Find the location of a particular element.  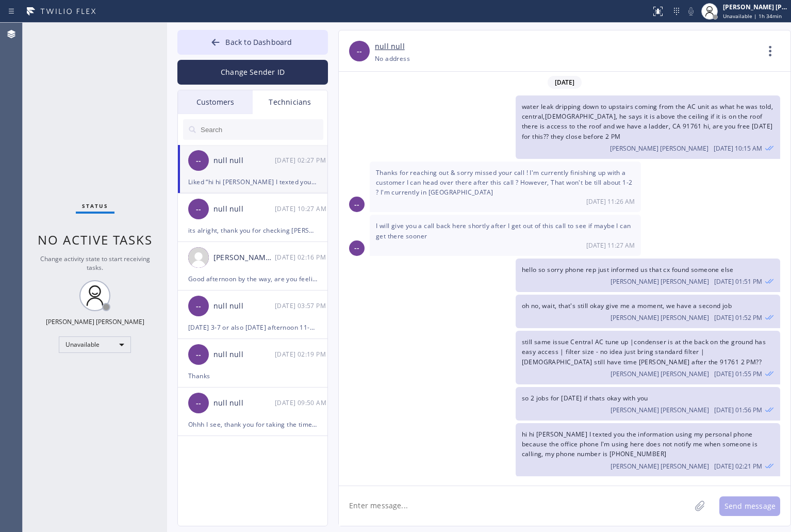

button: Send message is located at coordinates (750, 506).